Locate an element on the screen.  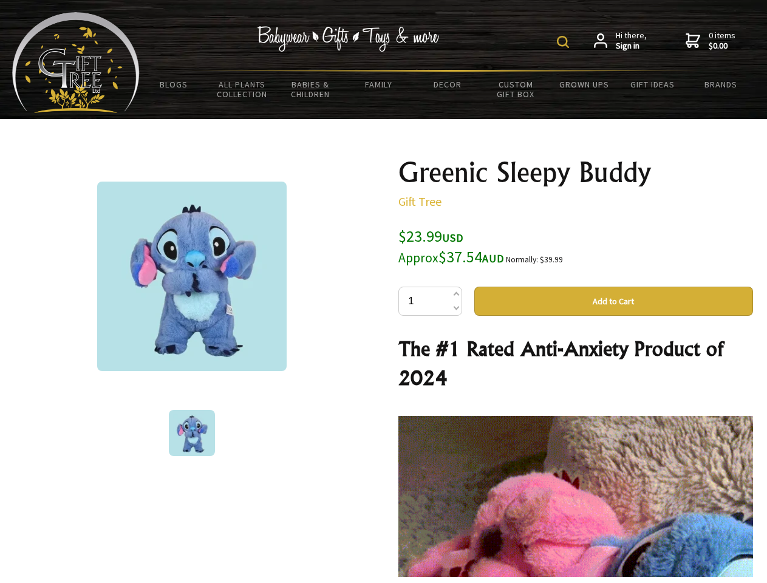
a: BLOGS is located at coordinates (174, 84).